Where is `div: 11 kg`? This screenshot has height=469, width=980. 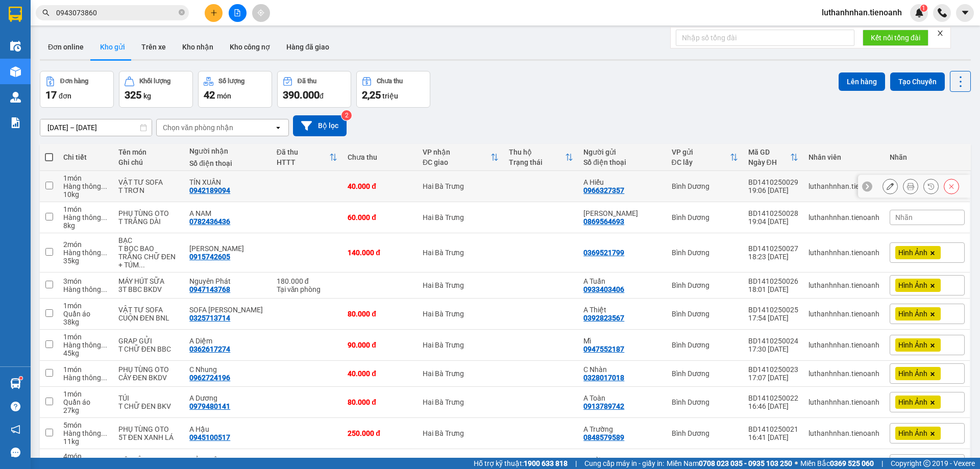
div: 11 kg is located at coordinates (86, 442).